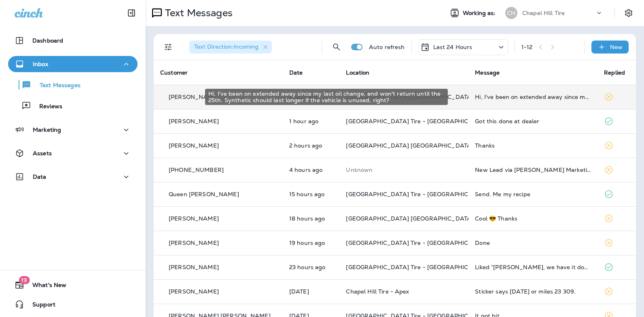 The width and height of the screenshot is (644, 317). What do you see at coordinates (45, 286) in the screenshot?
I see `span: What's New` at bounding box center [45, 286].